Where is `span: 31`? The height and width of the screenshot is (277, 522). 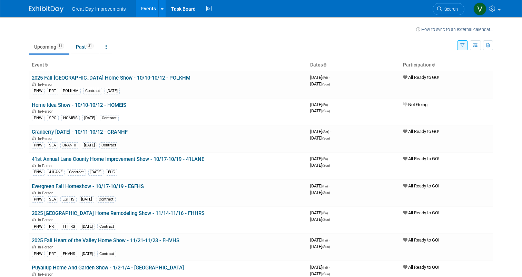
span: 31 is located at coordinates (90, 46).